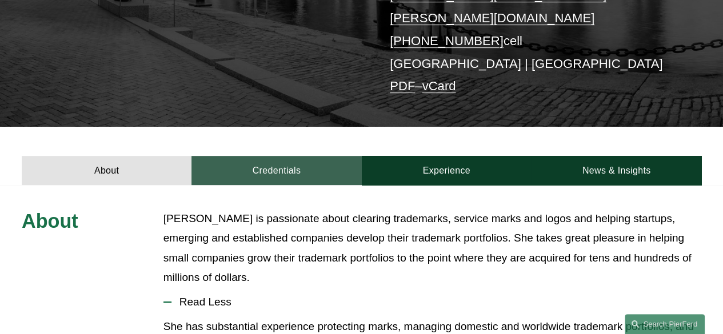 The width and height of the screenshot is (723, 334). What do you see at coordinates (446, 170) in the screenshot?
I see `a: Experience` at bounding box center [446, 170].